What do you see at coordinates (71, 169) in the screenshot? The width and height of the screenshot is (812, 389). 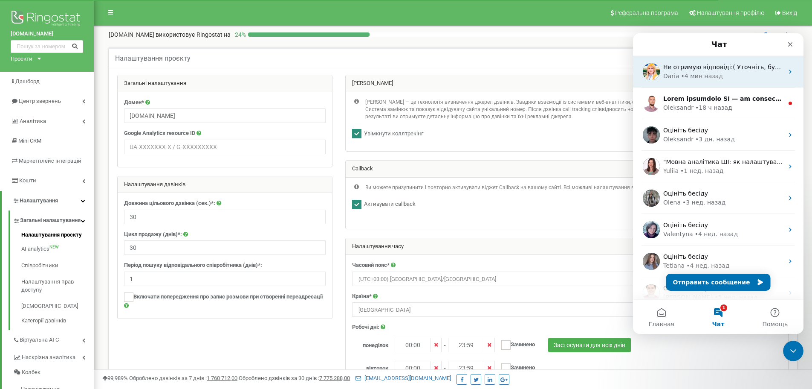 I see `div: • 3 нед. назад` at bounding box center [71, 169].